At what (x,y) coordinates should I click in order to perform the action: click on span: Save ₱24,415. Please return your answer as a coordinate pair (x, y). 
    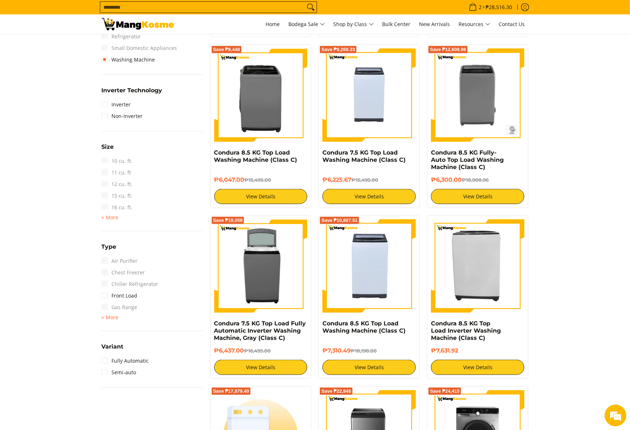
    Looking at the image, I should click on (445, 391).